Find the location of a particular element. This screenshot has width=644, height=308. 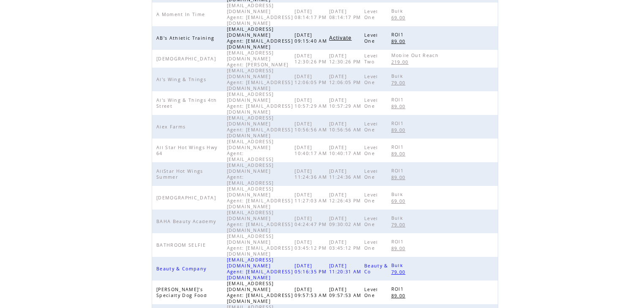

span: 219.00 is located at coordinates (401, 62).